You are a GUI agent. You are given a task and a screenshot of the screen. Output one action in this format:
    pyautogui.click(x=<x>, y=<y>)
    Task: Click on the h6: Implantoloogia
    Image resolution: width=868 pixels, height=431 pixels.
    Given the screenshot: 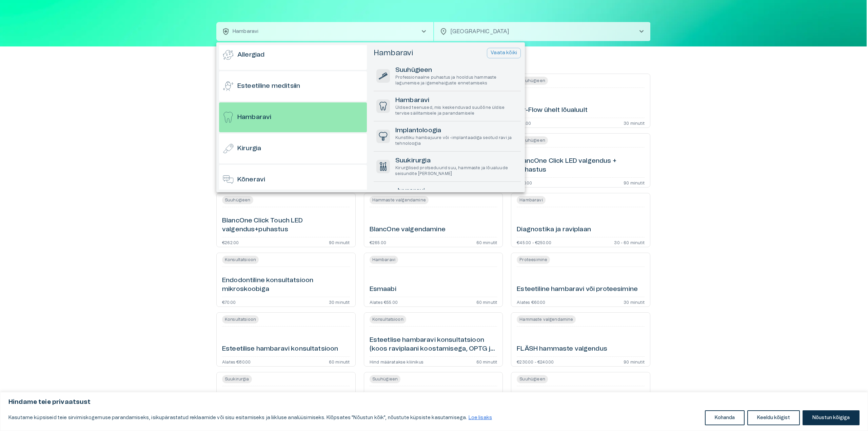 What is the action you would take?
    pyautogui.click(x=457, y=131)
    